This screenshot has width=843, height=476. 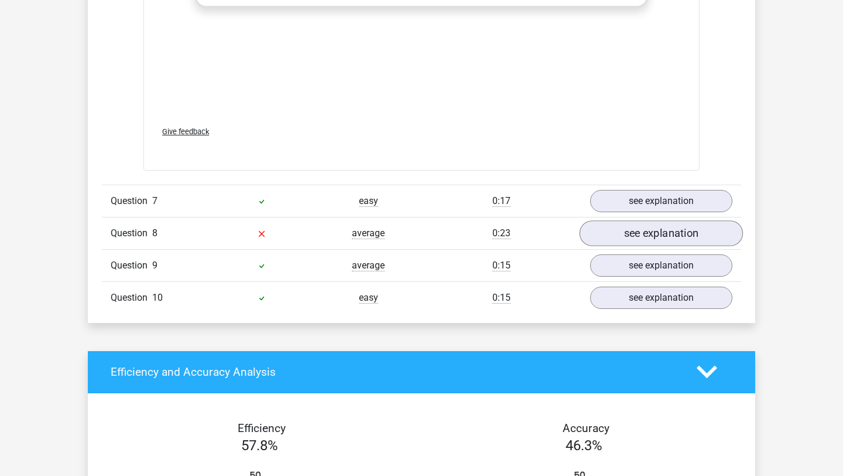 I want to click on span: 57.8%, so click(x=259, y=445).